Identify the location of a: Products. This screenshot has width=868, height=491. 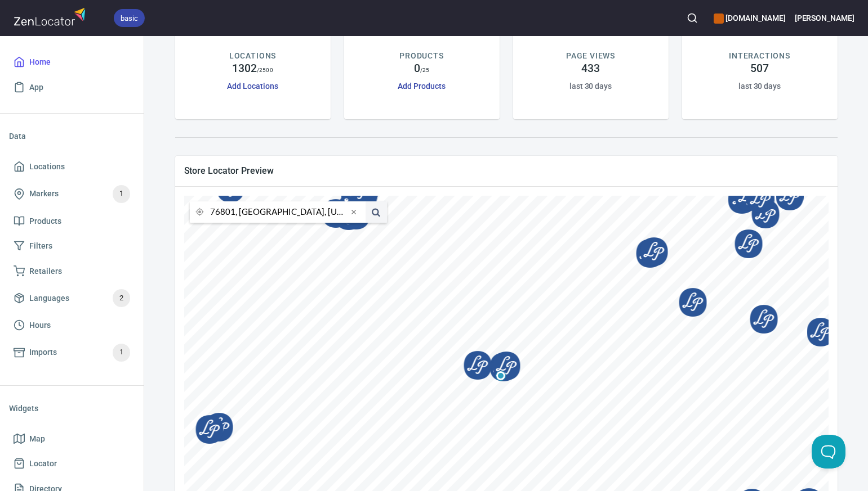
(72, 221).